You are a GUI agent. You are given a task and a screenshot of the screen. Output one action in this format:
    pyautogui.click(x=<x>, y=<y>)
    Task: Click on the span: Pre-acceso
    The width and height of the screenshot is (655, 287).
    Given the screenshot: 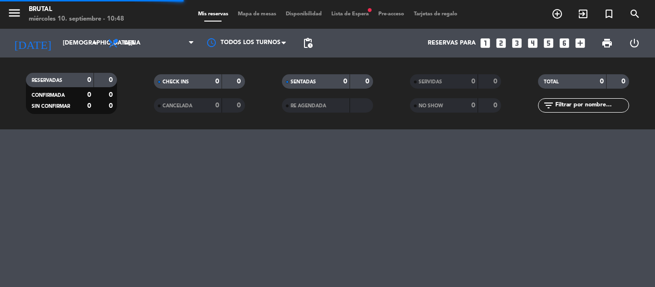 What is the action you would take?
    pyautogui.click(x=391, y=14)
    